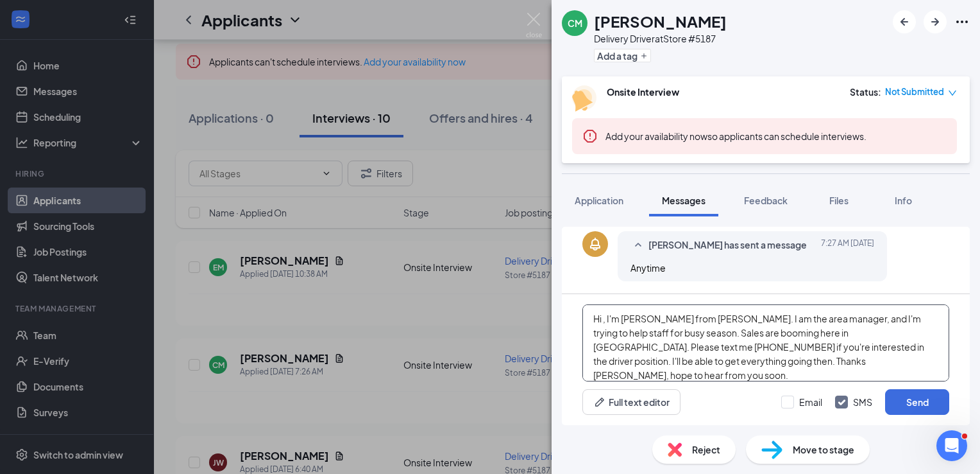  Describe the element at coordinates (599, 200) in the screenshot. I see `span: Application` at that location.